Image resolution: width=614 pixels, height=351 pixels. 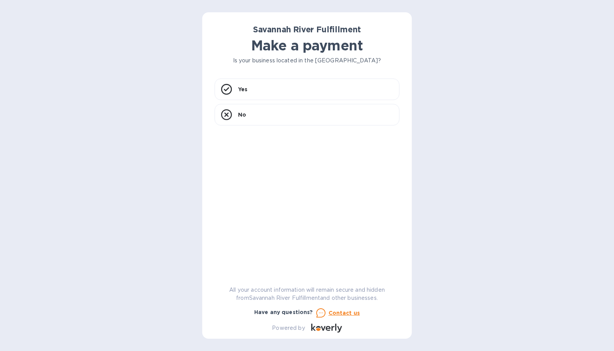 I want to click on p: Yes, so click(x=243, y=89).